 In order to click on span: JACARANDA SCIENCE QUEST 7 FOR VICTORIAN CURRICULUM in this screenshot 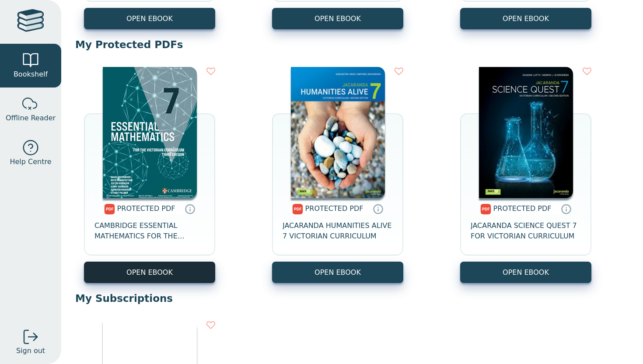, I will do `click(526, 231)`.